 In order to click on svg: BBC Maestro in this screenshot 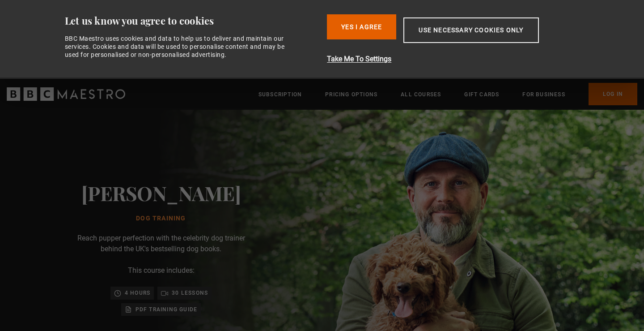, I will do `click(66, 94)`.